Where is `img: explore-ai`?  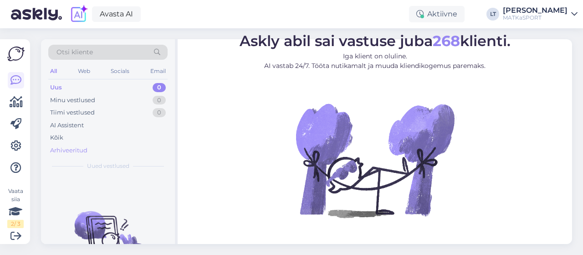 img: explore-ai is located at coordinates (79, 14).